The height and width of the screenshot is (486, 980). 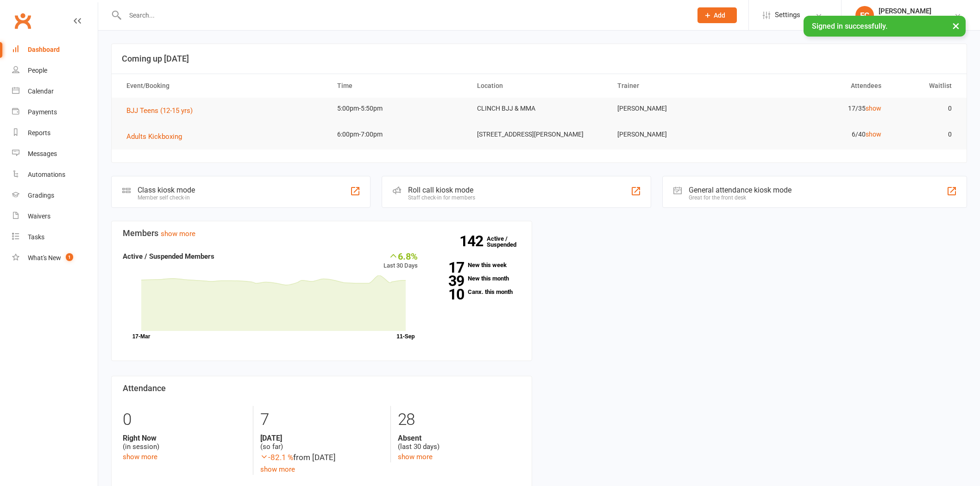 What do you see at coordinates (399, 86) in the screenshot?
I see `th: Time` at bounding box center [399, 86].